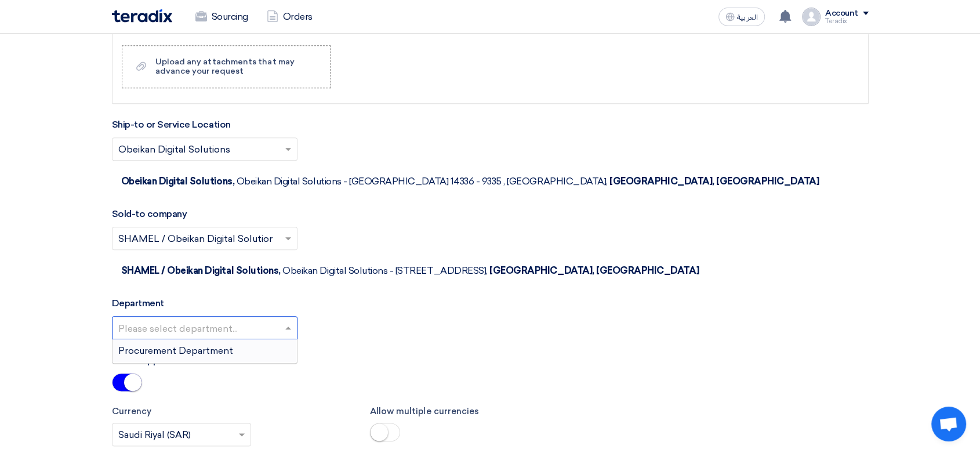  Describe the element at coordinates (178, 181) in the screenshot. I see `span: Obeikan Digital Solutions,` at that location.